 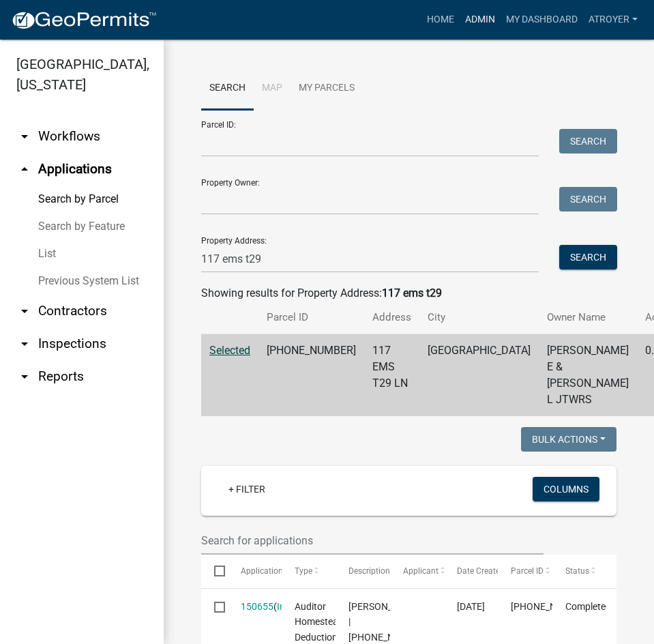 What do you see at coordinates (230, 350) in the screenshot?
I see `span: Selected` at bounding box center [230, 350].